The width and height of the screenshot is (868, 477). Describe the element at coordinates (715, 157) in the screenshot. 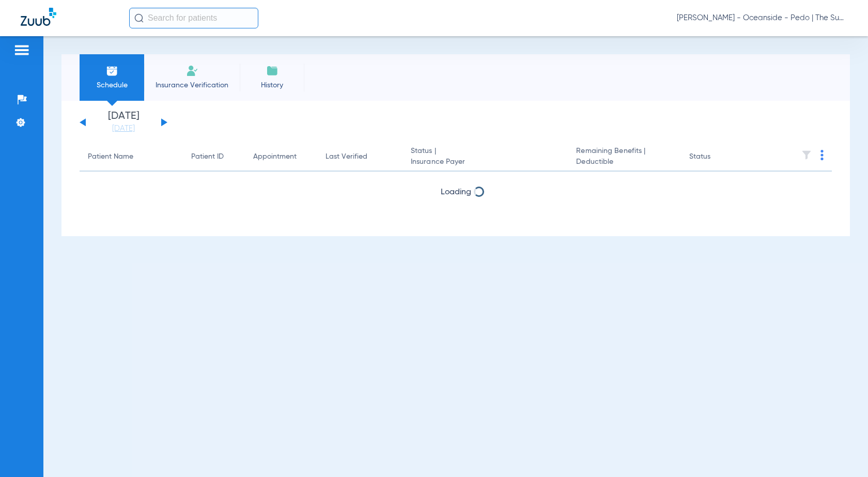

I see `th: Status` at that location.